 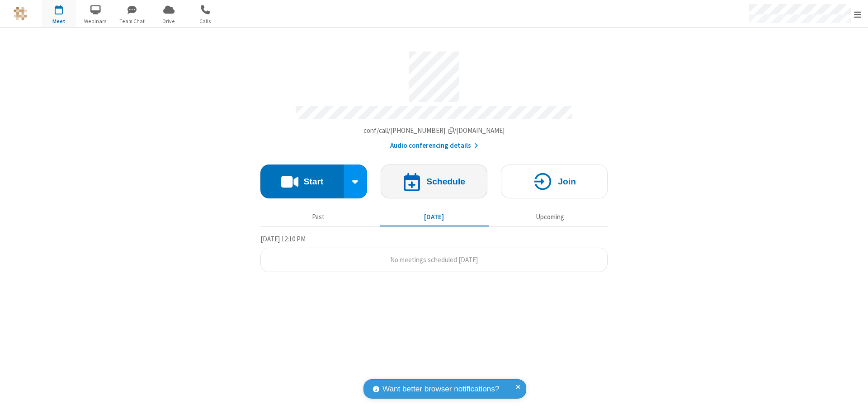 I want to click on span: Meet, so click(x=59, y=21).